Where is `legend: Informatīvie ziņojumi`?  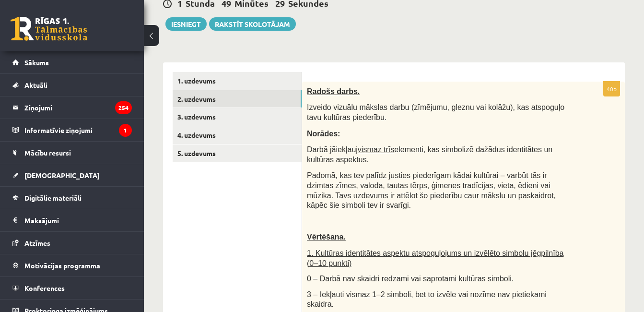 legend: Informatīvie ziņojumi is located at coordinates (78, 130).